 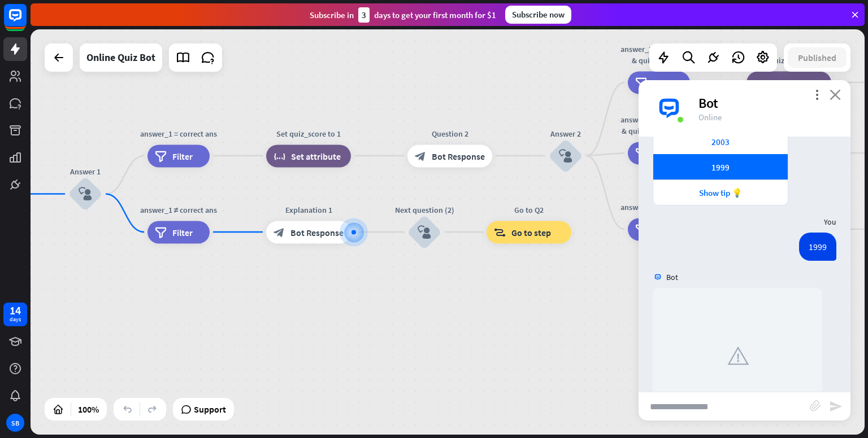 I want to click on div: Question 2, so click(x=450, y=134).